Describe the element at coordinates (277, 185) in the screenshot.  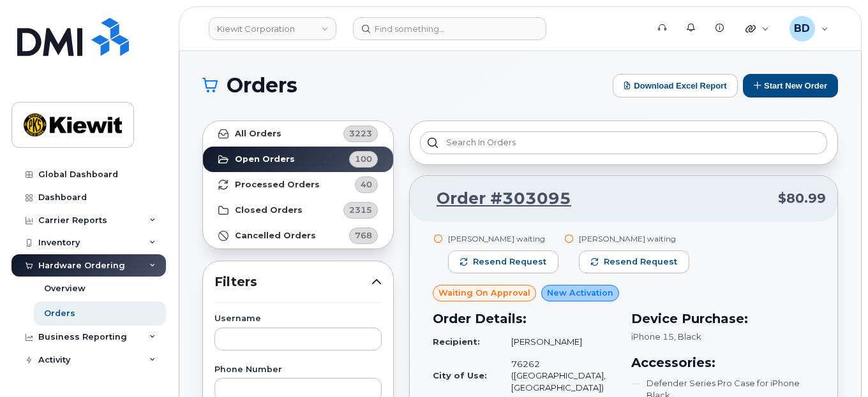
I see `strong: Processed Orders` at that location.